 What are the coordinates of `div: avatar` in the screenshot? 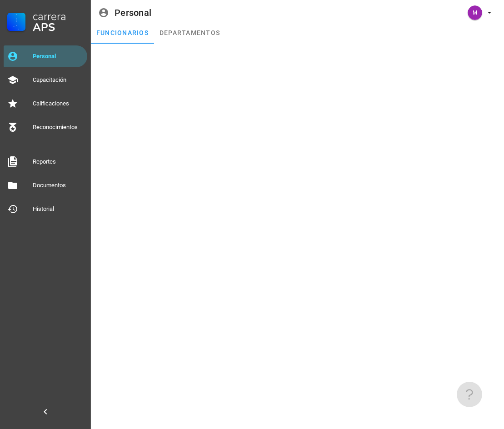 It's located at (475, 13).